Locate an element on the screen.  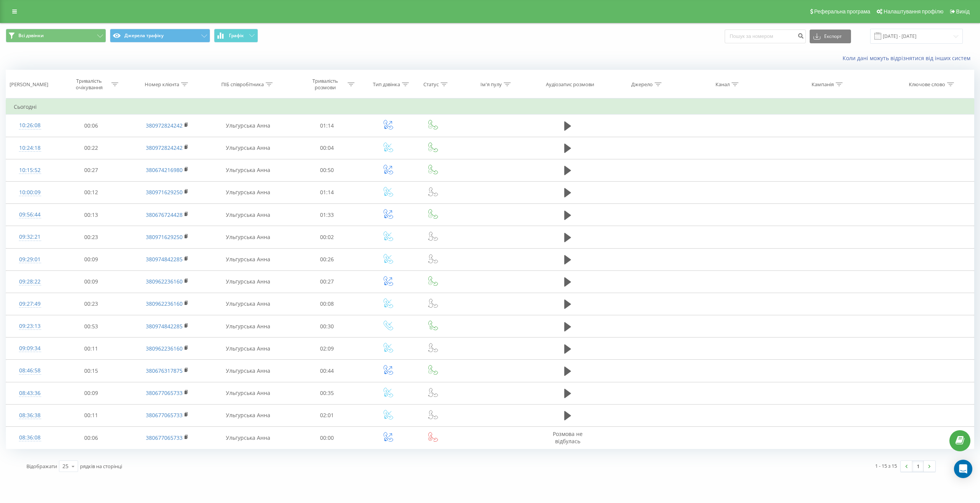
a: Коли дані можуть відрізнятися вiд інших систем is located at coordinates (908, 58).